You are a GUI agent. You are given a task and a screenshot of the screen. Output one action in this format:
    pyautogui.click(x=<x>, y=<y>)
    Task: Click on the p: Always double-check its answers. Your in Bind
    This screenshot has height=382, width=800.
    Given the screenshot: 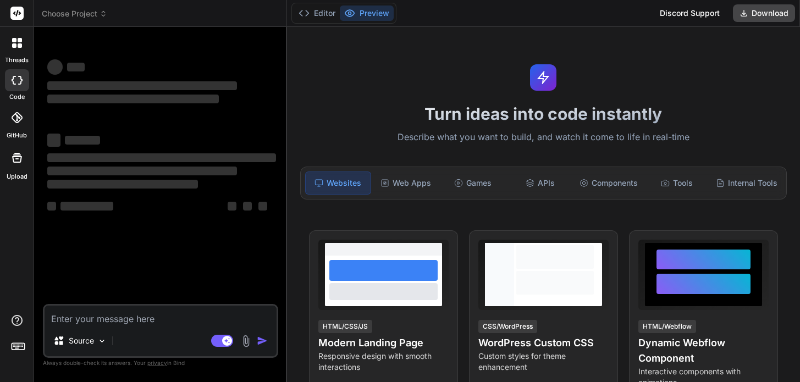 What is the action you would take?
    pyautogui.click(x=161, y=363)
    